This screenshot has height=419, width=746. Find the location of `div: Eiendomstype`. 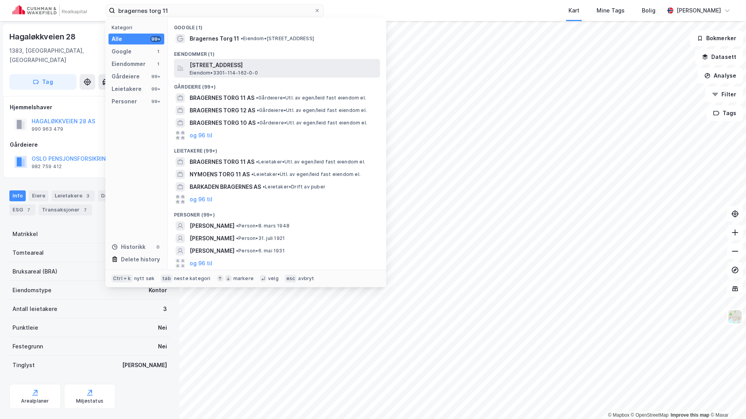

div: Eiendomstype is located at coordinates (32, 290).